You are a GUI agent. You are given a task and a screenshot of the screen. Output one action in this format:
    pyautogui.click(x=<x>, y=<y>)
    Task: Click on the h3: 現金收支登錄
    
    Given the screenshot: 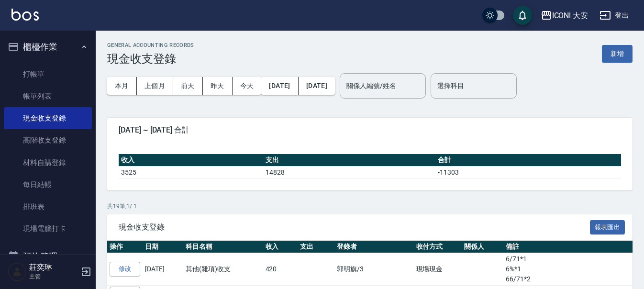 What is the action you would take?
    pyautogui.click(x=151, y=59)
    